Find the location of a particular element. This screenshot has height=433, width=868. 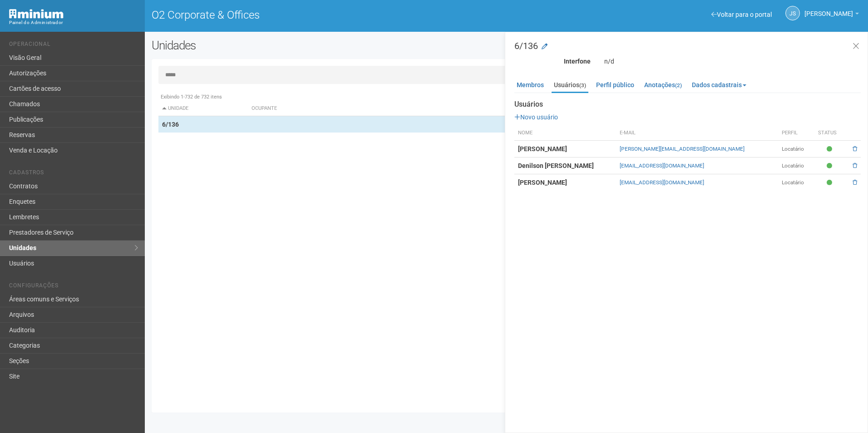

h3: 6/136 is located at coordinates (687, 46).